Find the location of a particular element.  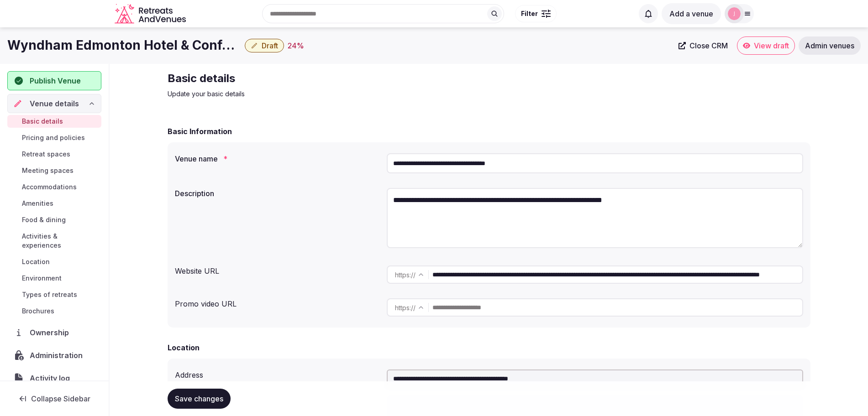

label: Description is located at coordinates (277, 194).